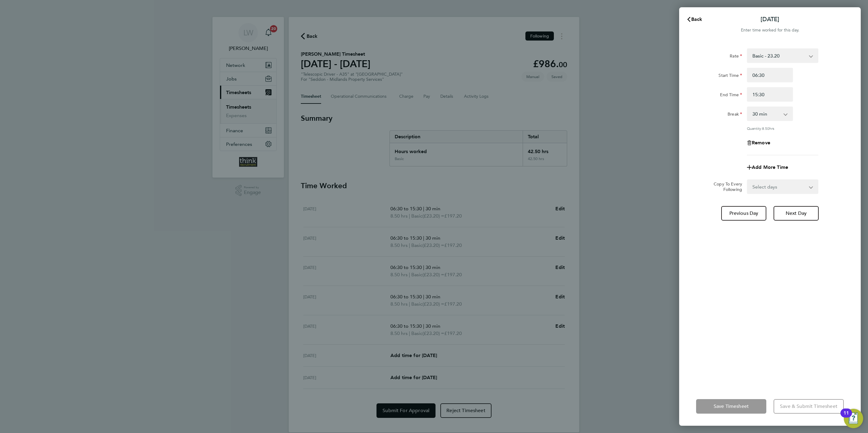 The height and width of the screenshot is (433, 868). What do you see at coordinates (697, 19) in the screenshot?
I see `span: Back` at bounding box center [697, 19].